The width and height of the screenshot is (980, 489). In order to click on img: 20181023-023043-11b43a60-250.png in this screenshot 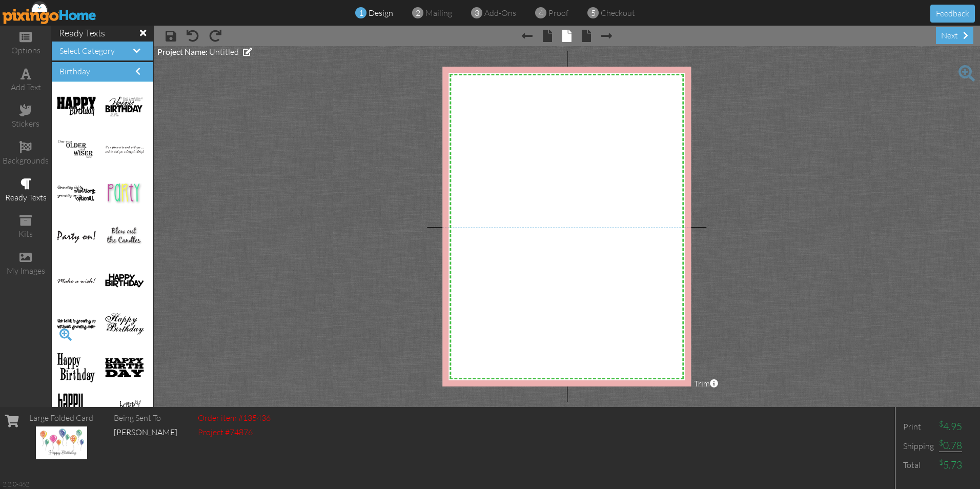, I will do `click(76, 411)`.